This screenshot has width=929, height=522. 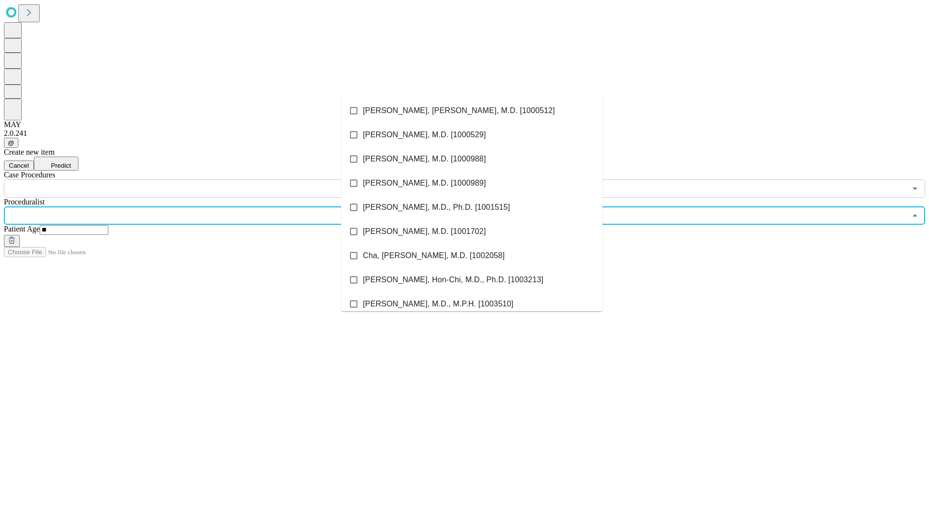 What do you see at coordinates (24, 202) in the screenshot?
I see `span: Proceduralist` at bounding box center [24, 202].